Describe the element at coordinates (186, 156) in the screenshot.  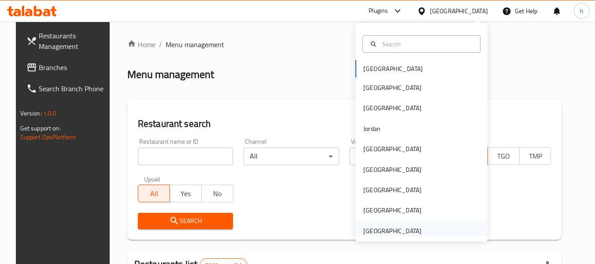
I see `input: Search for restaurant name or ID..` at that location.